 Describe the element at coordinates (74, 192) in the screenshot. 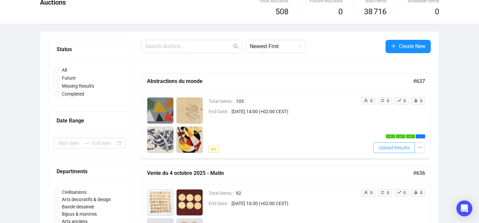

I see `span: Civilisations` at that location.